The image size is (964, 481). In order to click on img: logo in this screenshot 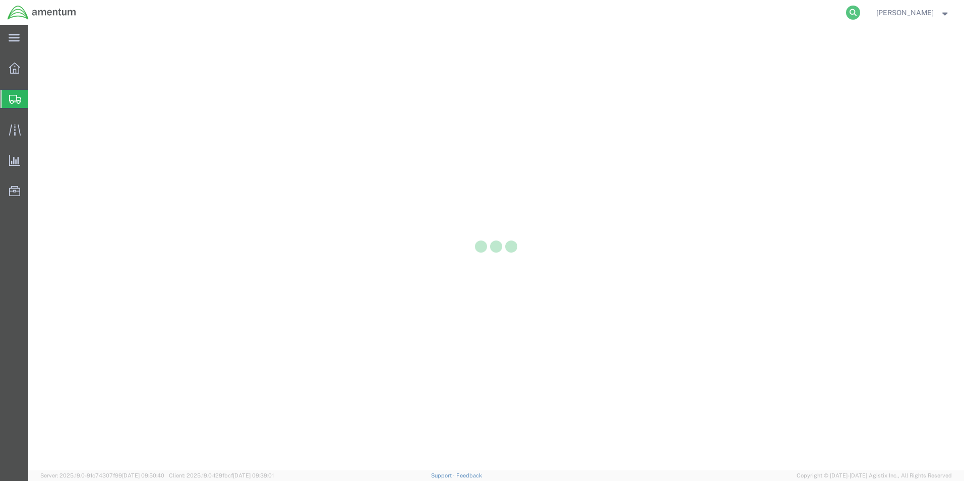, I will do `click(42, 13)`.